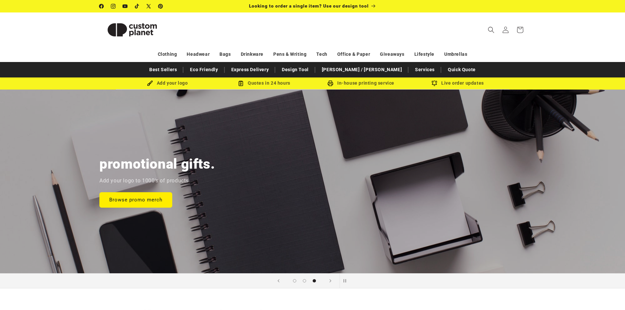 The width and height of the screenshot is (625, 310). Describe the element at coordinates (331, 83) in the screenshot. I see `img: In-house printing` at that location.